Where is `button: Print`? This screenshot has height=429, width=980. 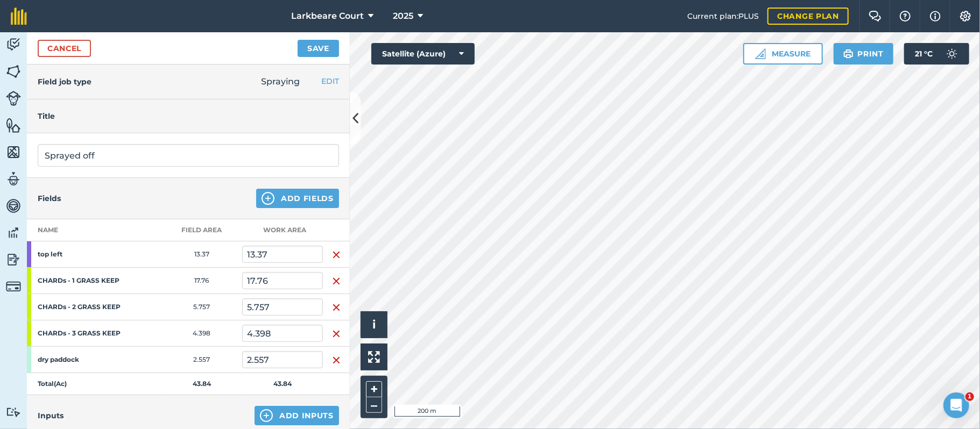 button: Print is located at coordinates (864, 54).